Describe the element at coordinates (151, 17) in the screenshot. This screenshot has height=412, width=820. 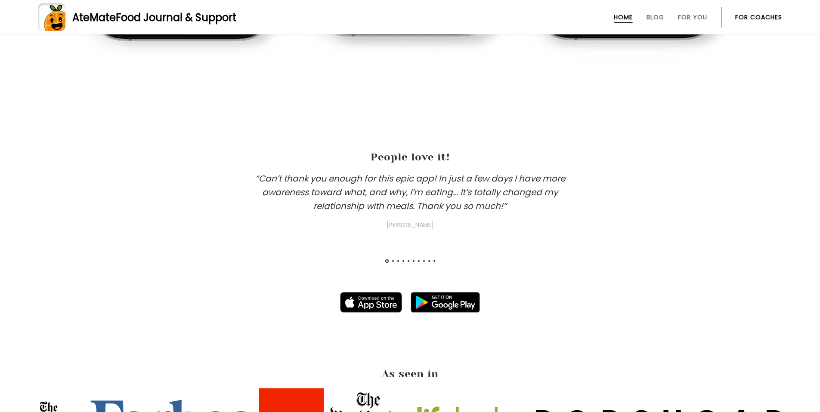
I see `div: AteMate` at that location.